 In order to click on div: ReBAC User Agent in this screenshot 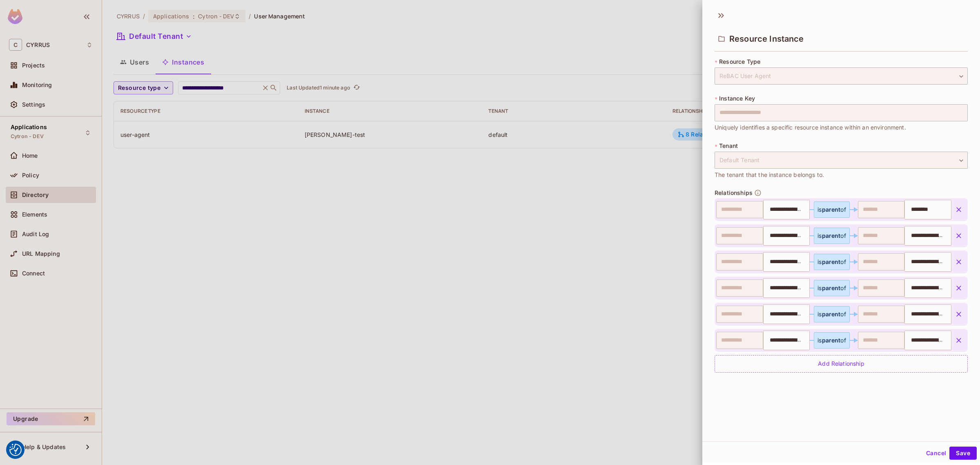, I will do `click(841, 76)`.